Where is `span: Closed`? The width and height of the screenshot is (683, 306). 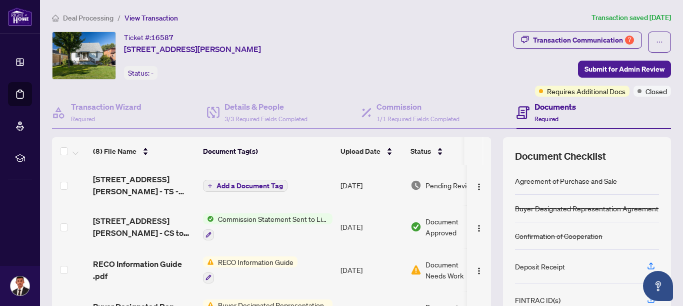
span: Closed is located at coordinates (656, 91).